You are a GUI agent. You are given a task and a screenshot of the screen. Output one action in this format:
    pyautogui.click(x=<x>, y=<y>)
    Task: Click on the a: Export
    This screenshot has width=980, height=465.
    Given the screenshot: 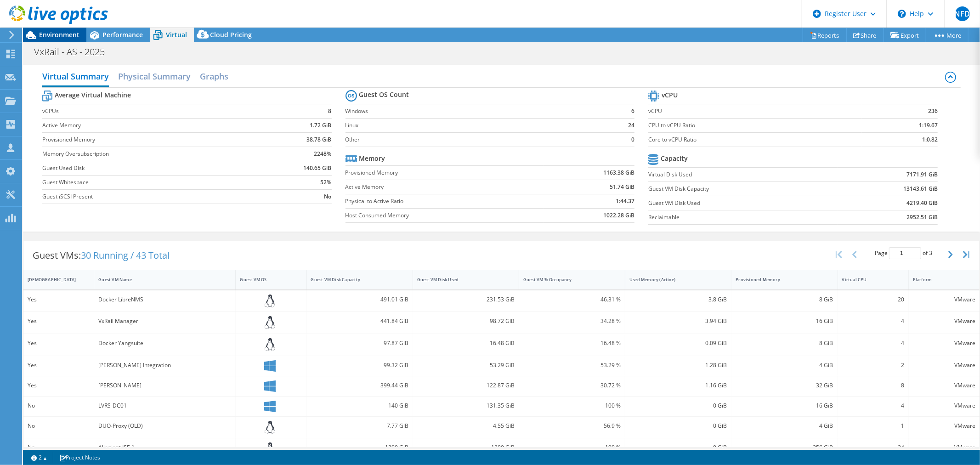 What is the action you would take?
    pyautogui.click(x=905, y=35)
    